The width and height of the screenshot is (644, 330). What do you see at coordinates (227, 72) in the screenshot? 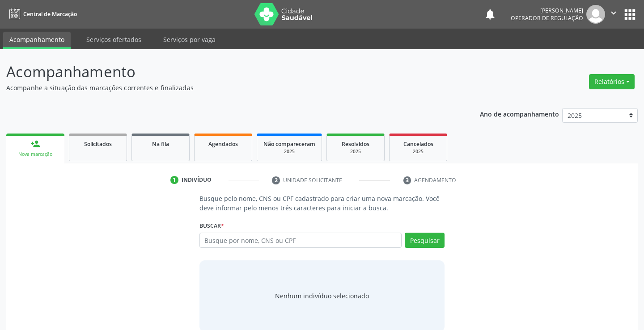
I see `p: Acompanhamento` at bounding box center [227, 72].